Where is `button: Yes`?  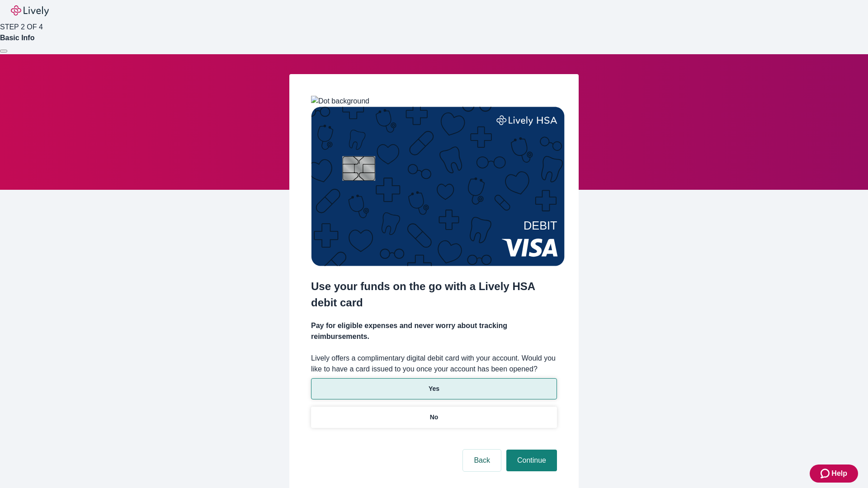 button: Yes is located at coordinates (434, 388).